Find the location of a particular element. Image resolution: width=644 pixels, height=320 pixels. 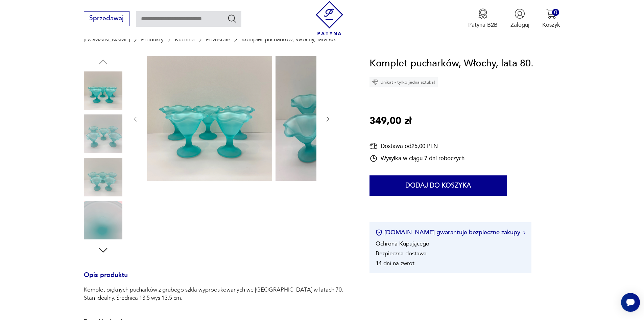

p: Komplet pucharków, Włochy, lata 80. is located at coordinates (289, 39).